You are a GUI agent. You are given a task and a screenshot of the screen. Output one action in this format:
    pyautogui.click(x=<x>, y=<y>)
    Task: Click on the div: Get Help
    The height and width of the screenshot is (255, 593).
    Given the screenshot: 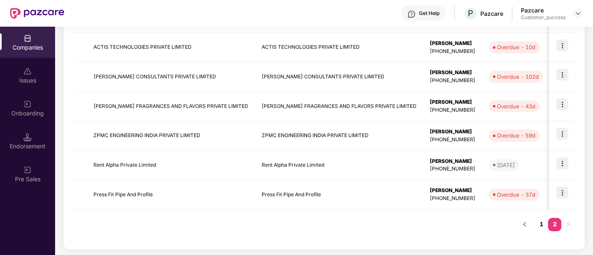 What is the action you would take?
    pyautogui.click(x=429, y=13)
    